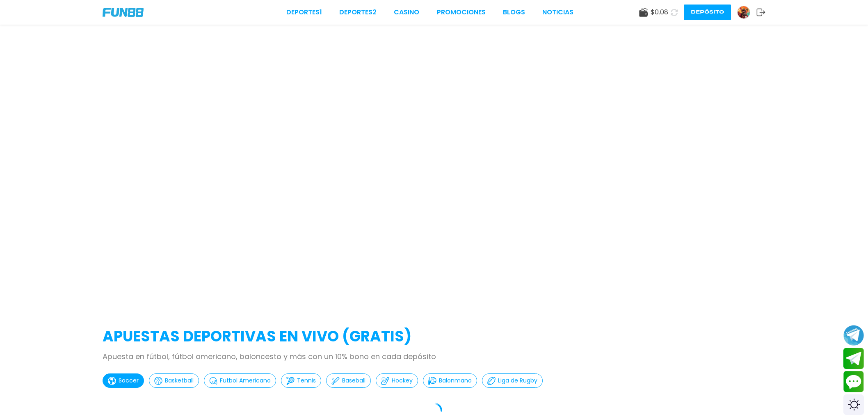 This screenshot has width=868, height=419. Describe the element at coordinates (744, 12) in the screenshot. I see `img: Avatar` at that location.